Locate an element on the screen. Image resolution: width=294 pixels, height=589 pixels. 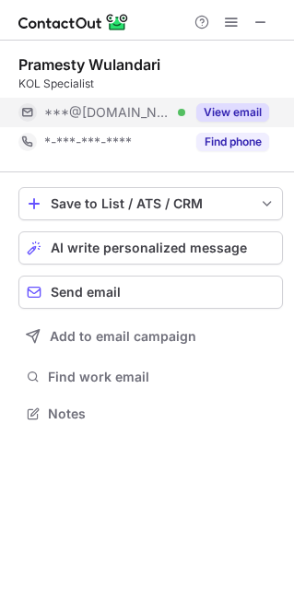
button: Find work email is located at coordinates (150, 377).